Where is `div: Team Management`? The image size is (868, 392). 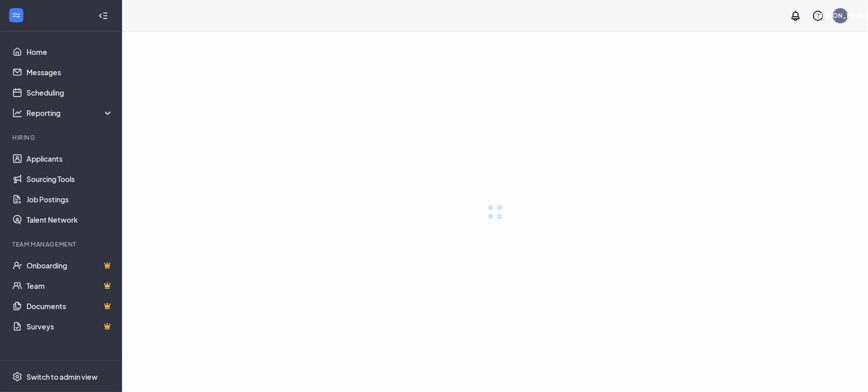 div: Team Management is located at coordinates (62, 244).